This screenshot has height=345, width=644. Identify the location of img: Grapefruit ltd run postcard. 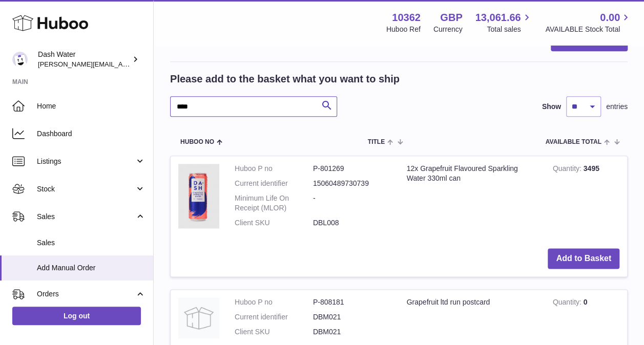
(199, 318).